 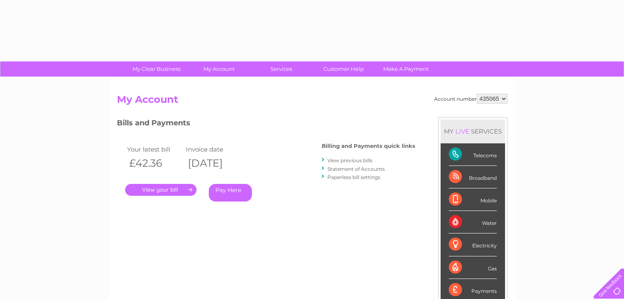 What do you see at coordinates (230, 193) in the screenshot?
I see `a: Pay Here` at bounding box center [230, 193].